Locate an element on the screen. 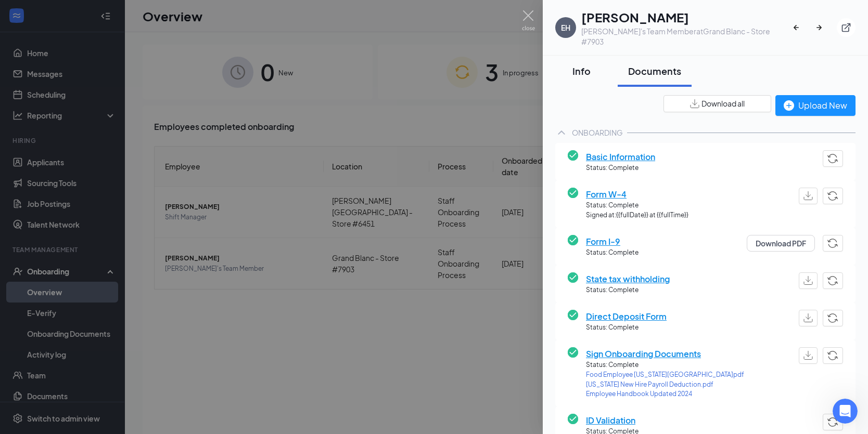 The width and height of the screenshot is (868, 434). svg: ArrowLeftNew is located at coordinates (796, 27).